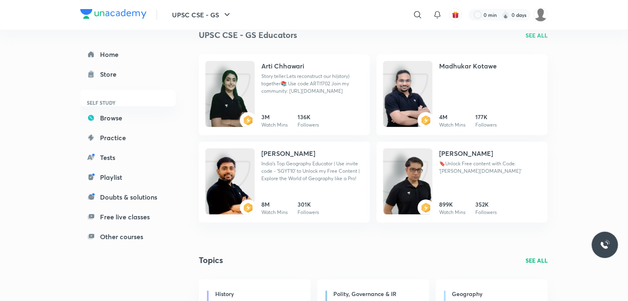 Image resolution: width=628 pixels, height=301 pixels. I want to click on h6: 4M, so click(453, 117).